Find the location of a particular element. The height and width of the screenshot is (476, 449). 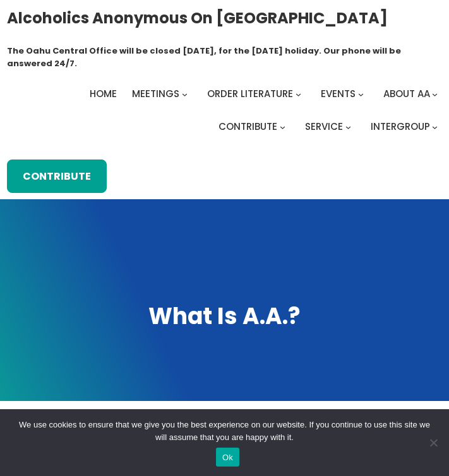

span: Intergroup is located at coordinates (400, 126).